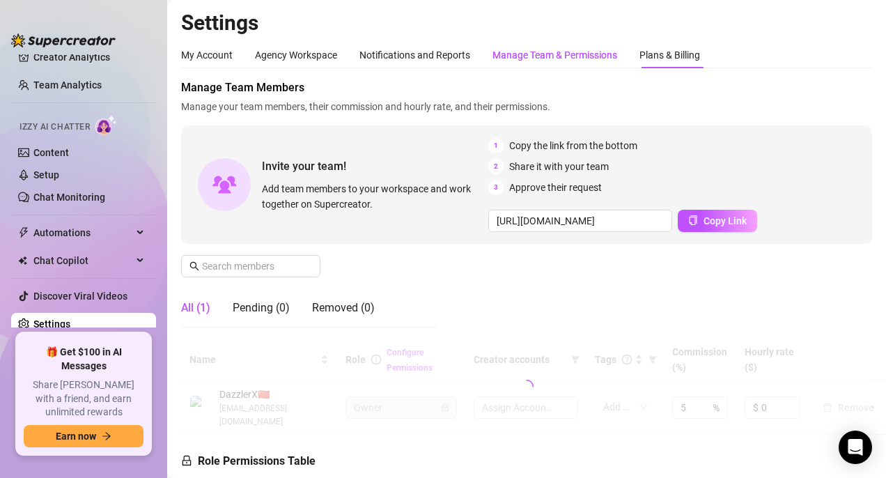 The image size is (886, 478). I want to click on input: Search members, so click(251, 266).